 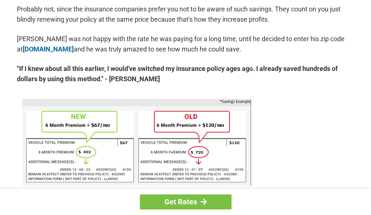 I want to click on p: Probably not, since the insurance companies prefer you not to be aware of such savings. They coun..., so click(x=186, y=14).